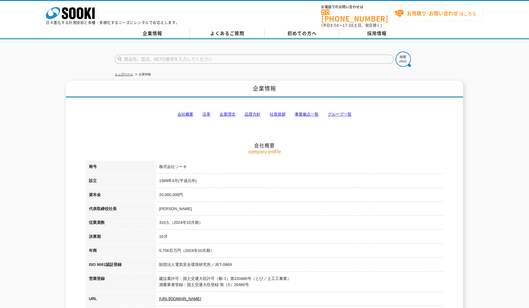 This screenshot has height=308, width=529. I want to click on th: 従業員数, so click(121, 224).